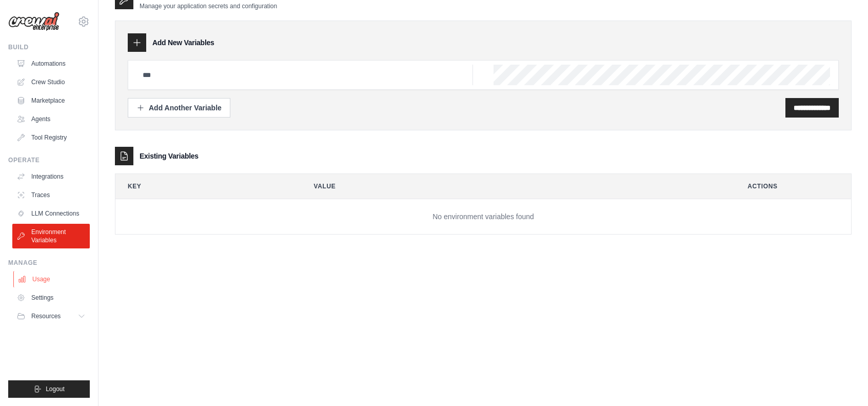  Describe the element at coordinates (34, 21) in the screenshot. I see `img: Logo` at that location.